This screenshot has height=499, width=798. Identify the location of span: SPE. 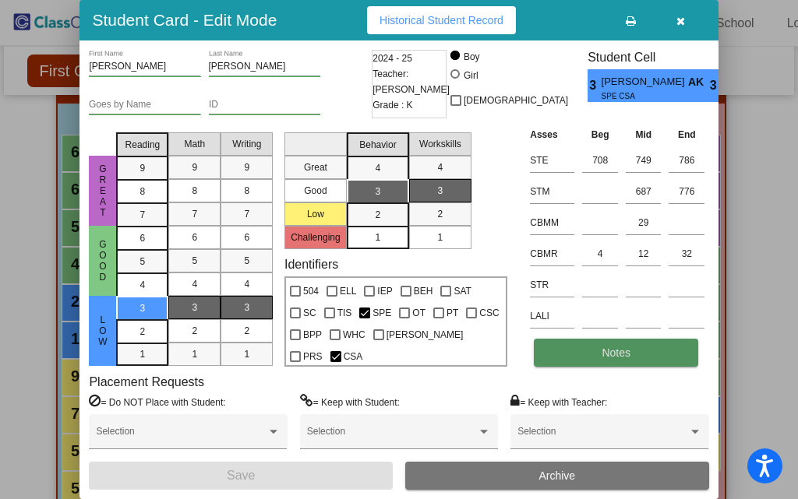
(382, 313).